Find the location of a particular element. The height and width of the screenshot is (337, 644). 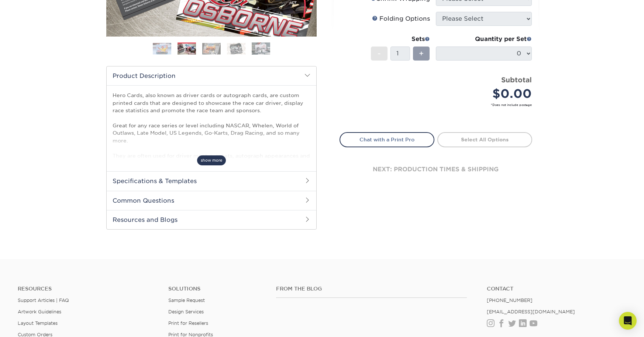

a: Contact is located at coordinates (557, 289).